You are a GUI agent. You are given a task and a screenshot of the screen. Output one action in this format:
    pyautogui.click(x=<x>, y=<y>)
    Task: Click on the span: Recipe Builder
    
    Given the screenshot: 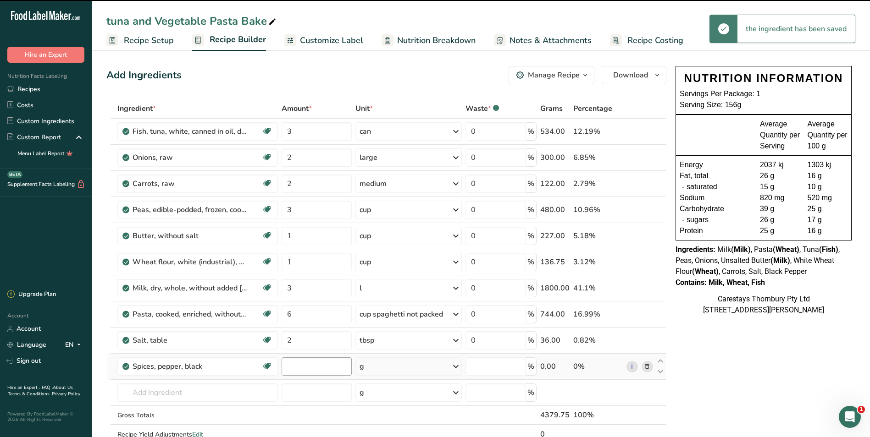 What is the action you would take?
    pyautogui.click(x=237, y=39)
    